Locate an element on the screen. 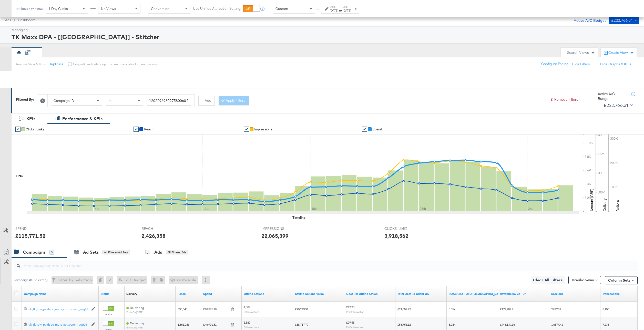  text: Actions is located at coordinates (618, 206).